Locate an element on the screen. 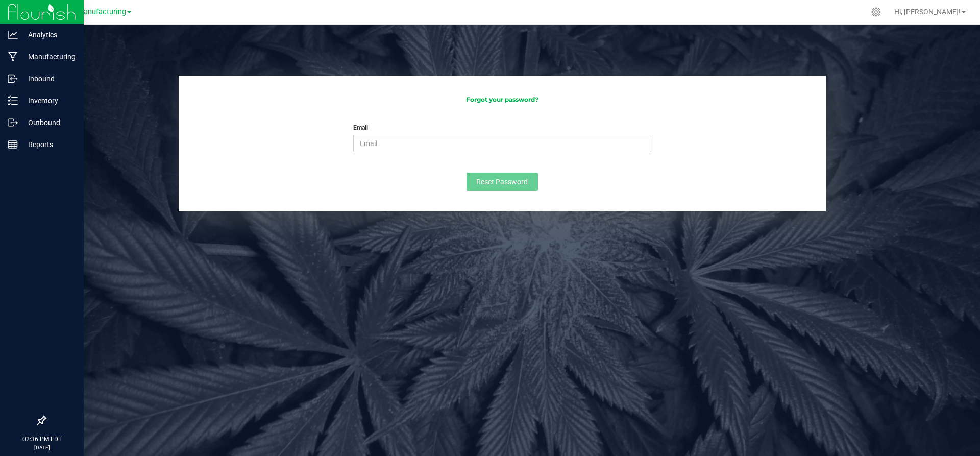 The height and width of the screenshot is (456, 980). inline-svg: Inventory is located at coordinates (12, 101).